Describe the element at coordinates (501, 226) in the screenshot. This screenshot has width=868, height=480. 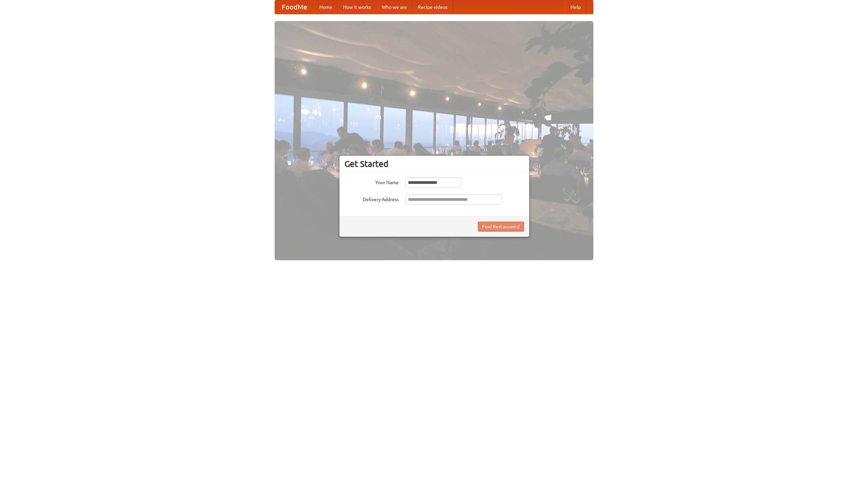
I see `button: Find Restaurants!` at that location.